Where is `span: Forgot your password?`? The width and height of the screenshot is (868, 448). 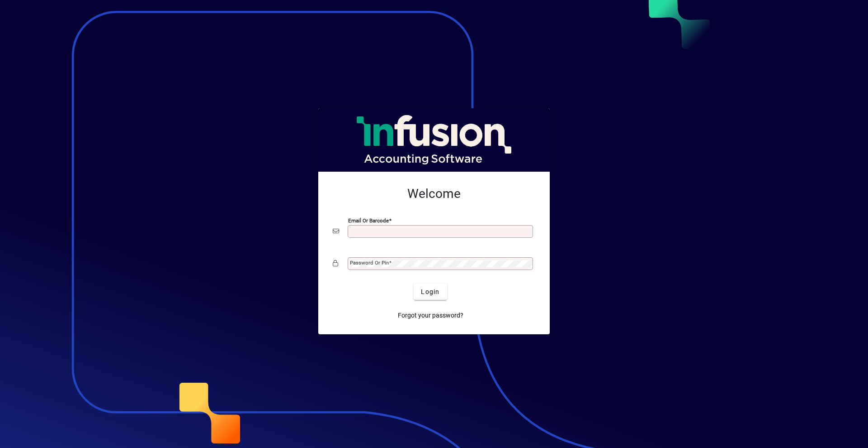 span: Forgot your password? is located at coordinates (430, 315).